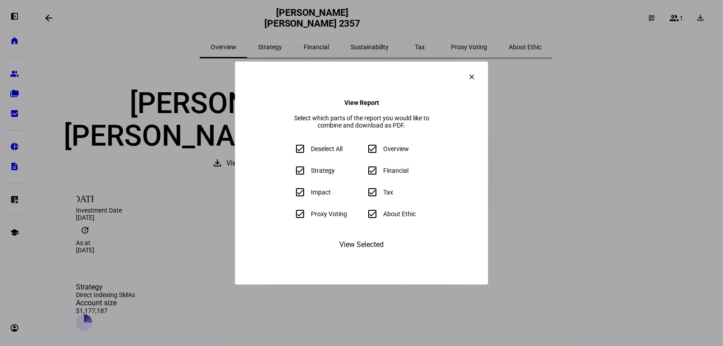 The height and width of the screenshot is (346, 723). I want to click on mat-icon: clear, so click(472, 77).